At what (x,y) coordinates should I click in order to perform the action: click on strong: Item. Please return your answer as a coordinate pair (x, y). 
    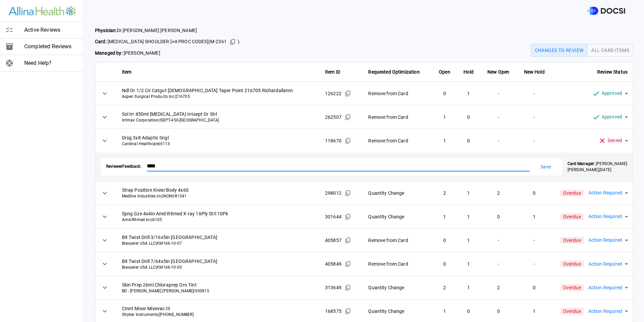
    Looking at the image, I should click on (127, 72).